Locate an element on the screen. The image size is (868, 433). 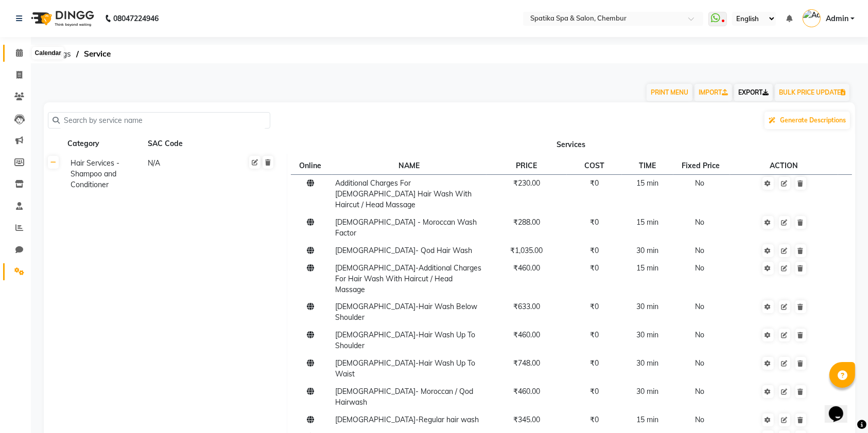
span: ₹288.00 is located at coordinates (527, 223).